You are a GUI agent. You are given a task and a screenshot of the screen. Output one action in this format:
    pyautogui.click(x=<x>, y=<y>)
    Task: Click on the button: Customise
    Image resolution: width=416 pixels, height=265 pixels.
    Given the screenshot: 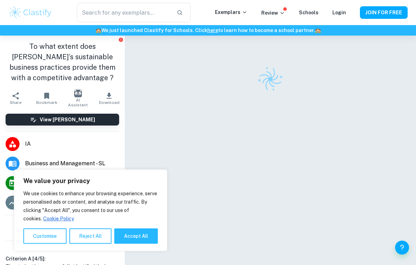 What is the action you would take?
    pyautogui.click(x=45, y=236)
    